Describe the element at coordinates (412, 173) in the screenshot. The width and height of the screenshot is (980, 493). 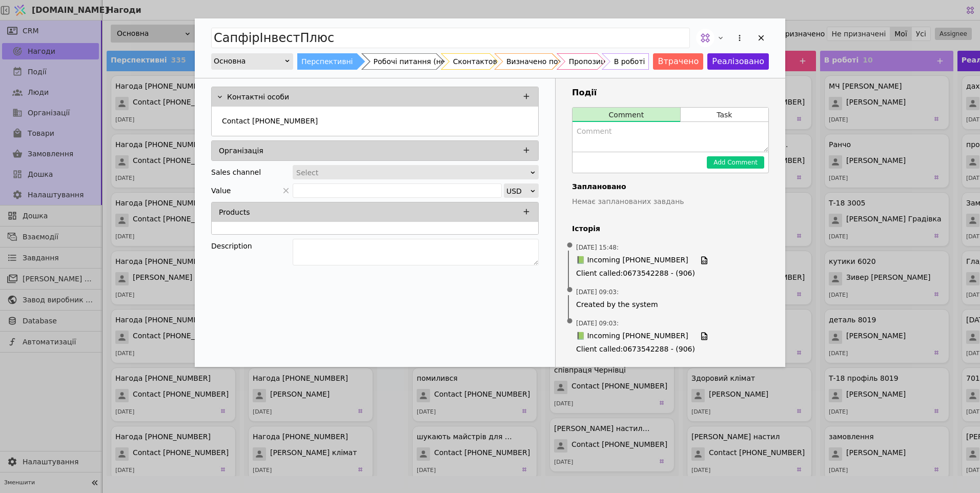
I see `div: Select` at that location.